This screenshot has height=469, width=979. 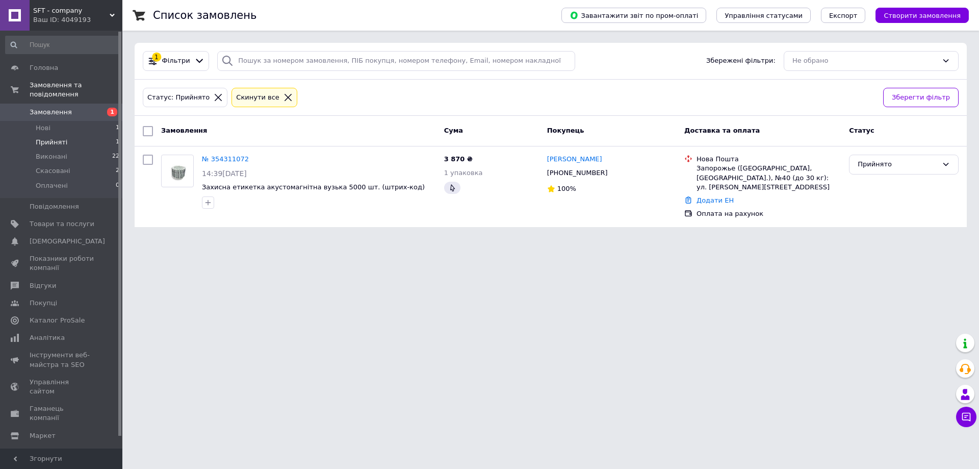 What do you see at coordinates (769, 159) in the screenshot?
I see `div: Нова Пошта` at bounding box center [769, 159].